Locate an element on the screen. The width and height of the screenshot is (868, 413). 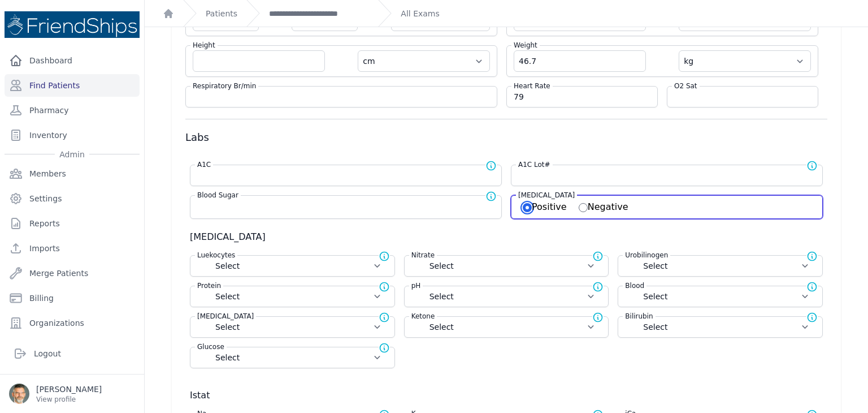
label: Bilirubin is located at coordinates (638, 317).